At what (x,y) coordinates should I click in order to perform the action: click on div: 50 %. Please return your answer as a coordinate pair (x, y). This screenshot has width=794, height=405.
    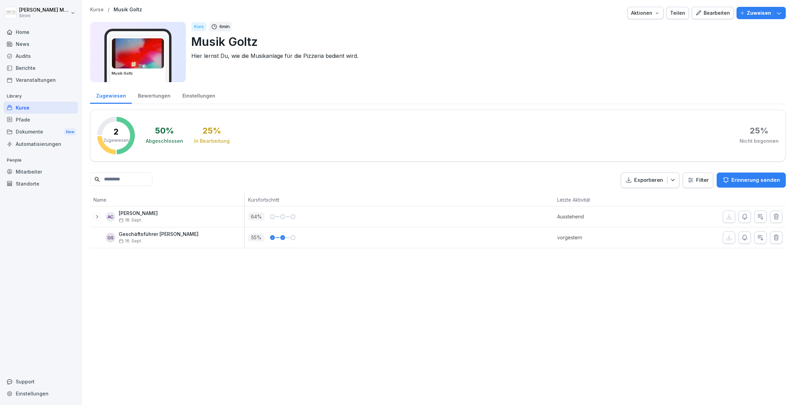
    Looking at the image, I should click on (164, 131).